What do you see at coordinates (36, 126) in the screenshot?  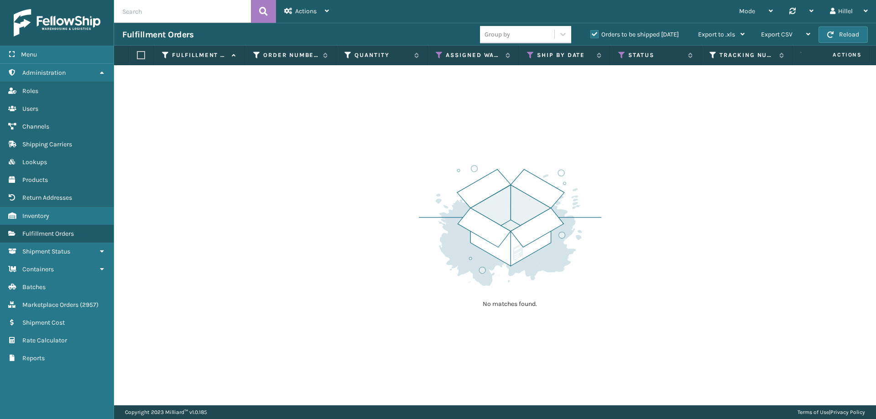 I see `span: Channels` at bounding box center [36, 126].